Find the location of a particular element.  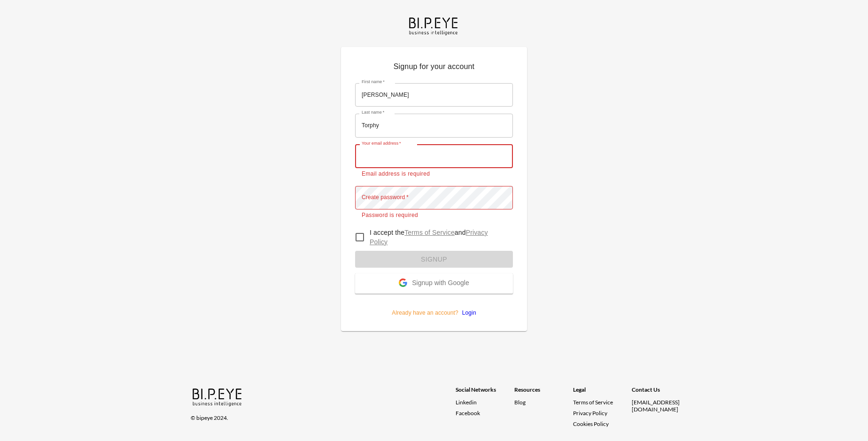

label: Last name is located at coordinates (373, 112).